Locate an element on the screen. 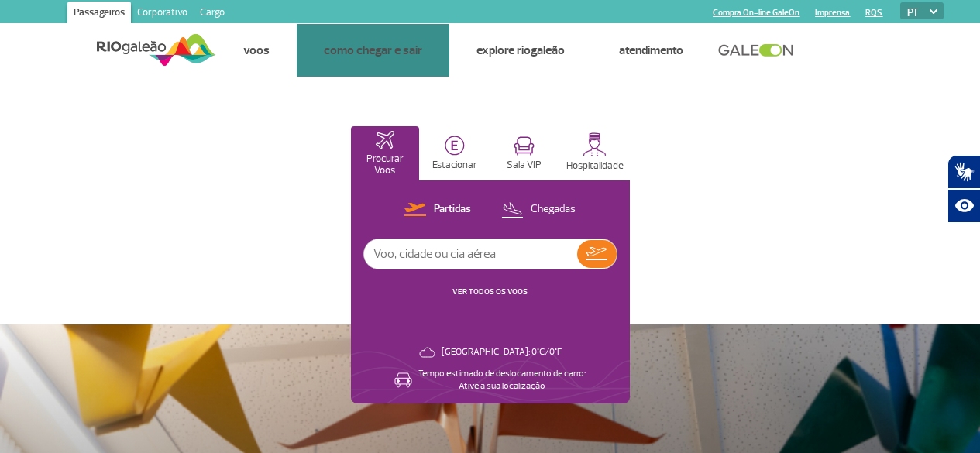  a: Atendimento is located at coordinates (651, 50).